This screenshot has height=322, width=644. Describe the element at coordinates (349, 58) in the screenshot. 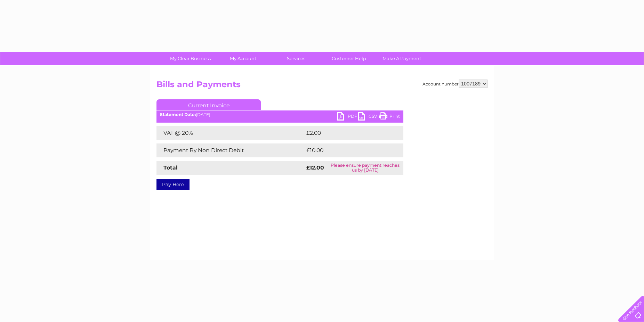

I see `a: Customer Help` at that location.